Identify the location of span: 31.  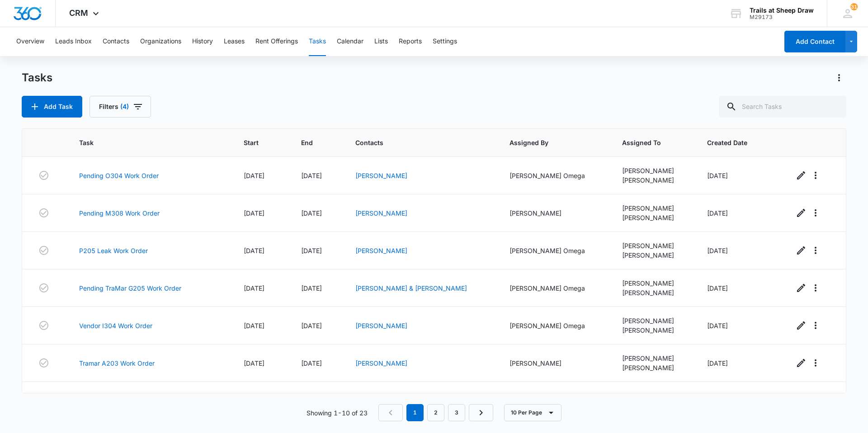
(854, 7).